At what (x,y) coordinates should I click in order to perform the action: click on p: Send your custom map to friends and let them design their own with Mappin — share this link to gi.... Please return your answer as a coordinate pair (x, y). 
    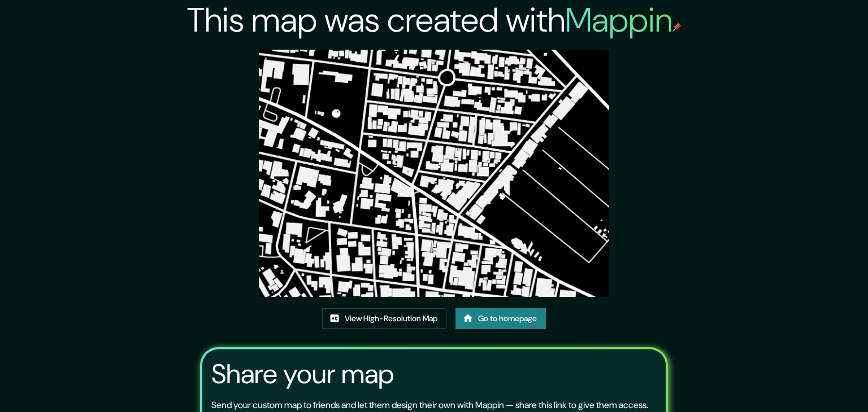
    Looking at the image, I should click on (430, 406).